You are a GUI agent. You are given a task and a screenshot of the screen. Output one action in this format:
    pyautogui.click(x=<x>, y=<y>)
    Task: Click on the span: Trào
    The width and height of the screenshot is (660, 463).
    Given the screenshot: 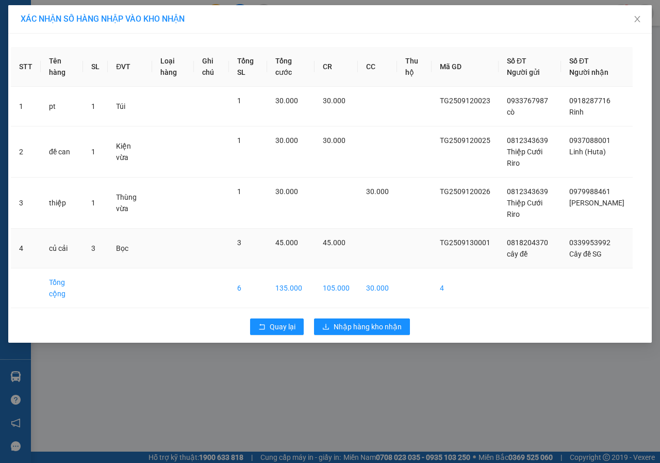 What is the action you would take?
    pyautogui.click(x=88, y=27)
    